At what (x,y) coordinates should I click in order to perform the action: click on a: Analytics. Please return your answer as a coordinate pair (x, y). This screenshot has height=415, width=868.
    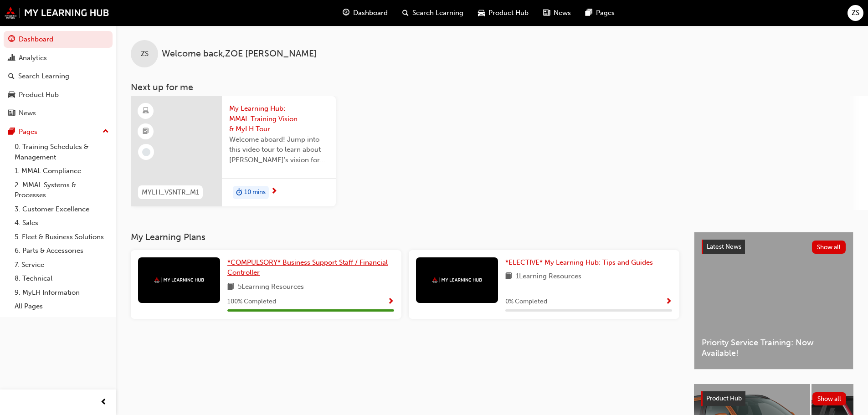
    Looking at the image, I should click on (58, 58).